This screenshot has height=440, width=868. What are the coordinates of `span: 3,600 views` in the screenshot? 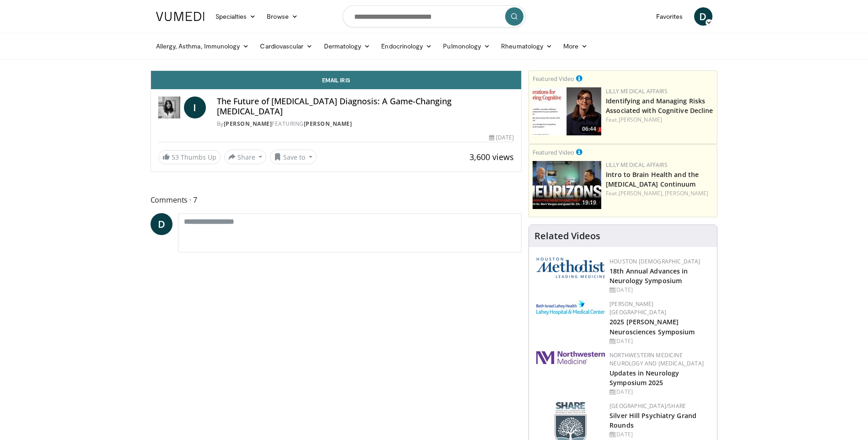 It's located at (491, 157).